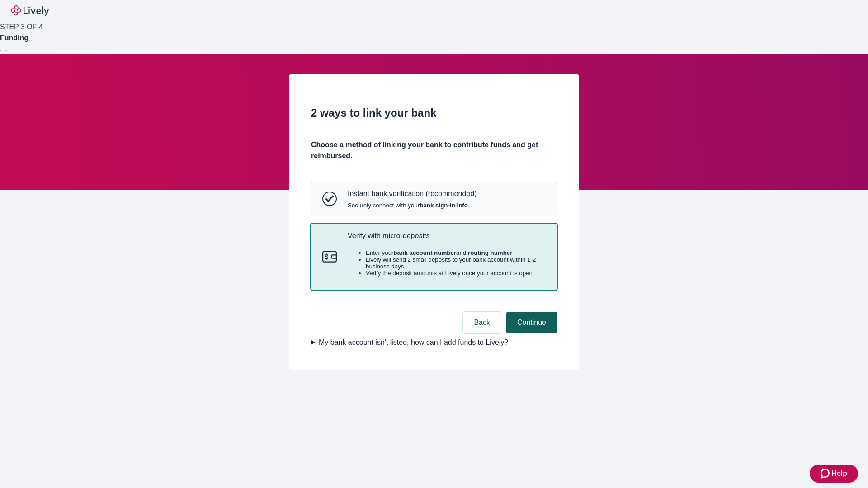 The image size is (868, 488). Describe the element at coordinates (834, 474) in the screenshot. I see `button: Zendesk support iconHelp` at that location.